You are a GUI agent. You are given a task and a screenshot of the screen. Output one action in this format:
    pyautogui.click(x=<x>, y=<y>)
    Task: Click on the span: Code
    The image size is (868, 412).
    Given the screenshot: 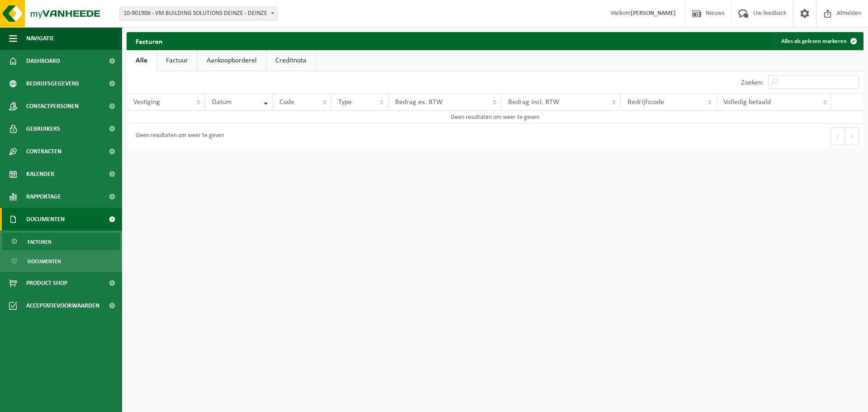 What is the action you would take?
    pyautogui.click(x=287, y=102)
    